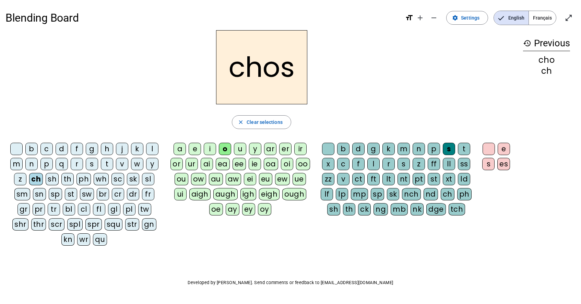 The width and height of the screenshot is (581, 304). I want to click on div: str, so click(132, 224).